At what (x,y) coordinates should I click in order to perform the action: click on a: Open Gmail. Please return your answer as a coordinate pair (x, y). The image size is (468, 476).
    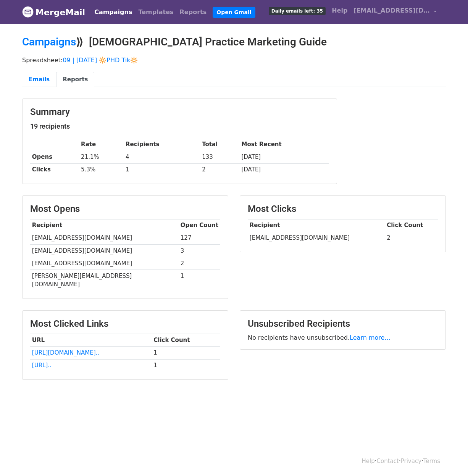
    Looking at the image, I should click on (234, 12).